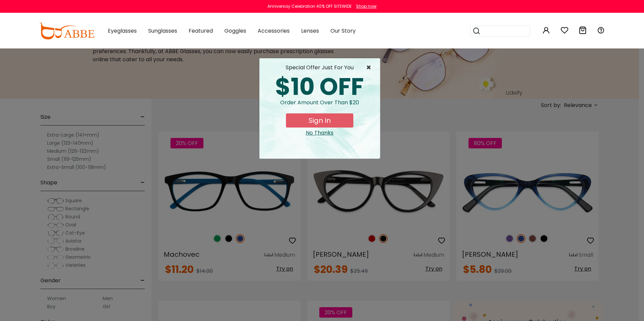 This screenshot has width=644, height=321. I want to click on a: Shop now, so click(364, 6).